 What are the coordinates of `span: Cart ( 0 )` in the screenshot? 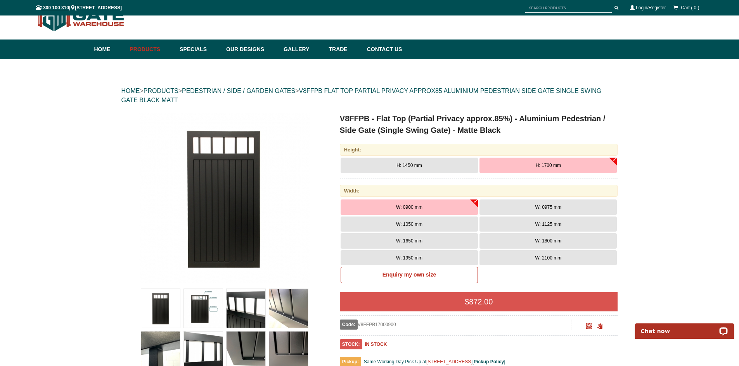 It's located at (690, 8).